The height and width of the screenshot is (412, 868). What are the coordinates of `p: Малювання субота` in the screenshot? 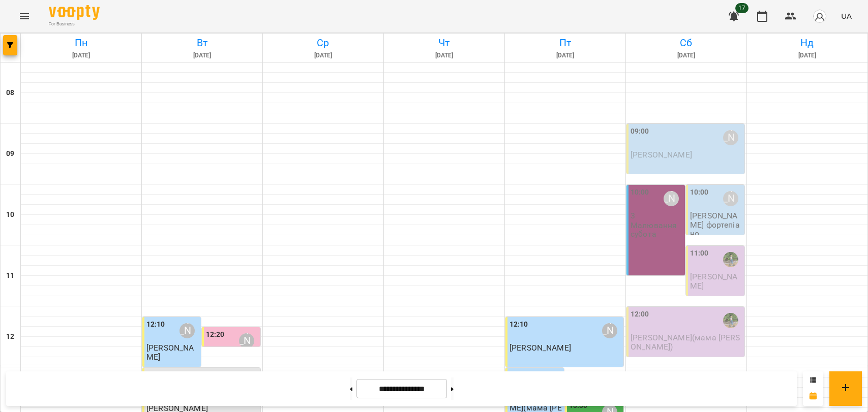 It's located at (656, 229).